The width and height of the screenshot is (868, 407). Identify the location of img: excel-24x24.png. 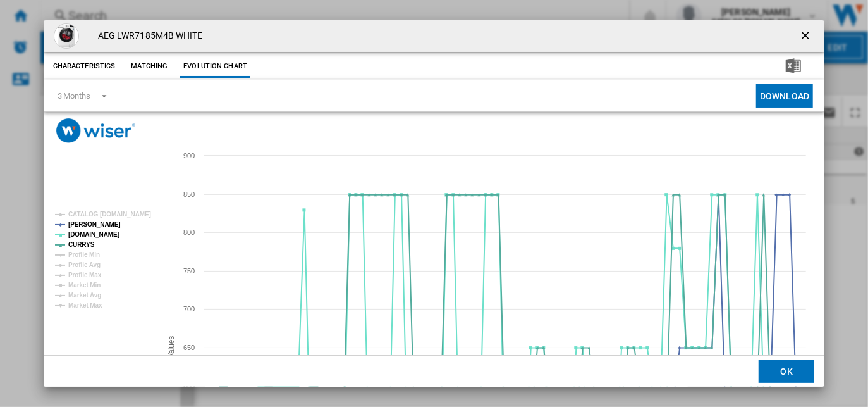
(794, 66).